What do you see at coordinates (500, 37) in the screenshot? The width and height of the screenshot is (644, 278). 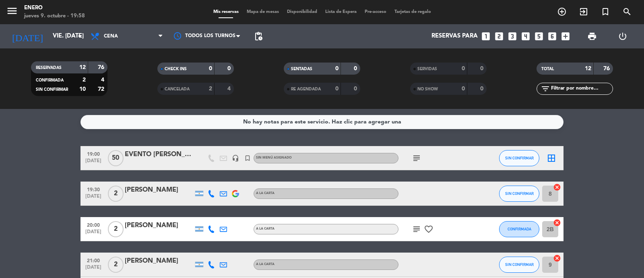 I see `i: looks_two` at bounding box center [500, 37].